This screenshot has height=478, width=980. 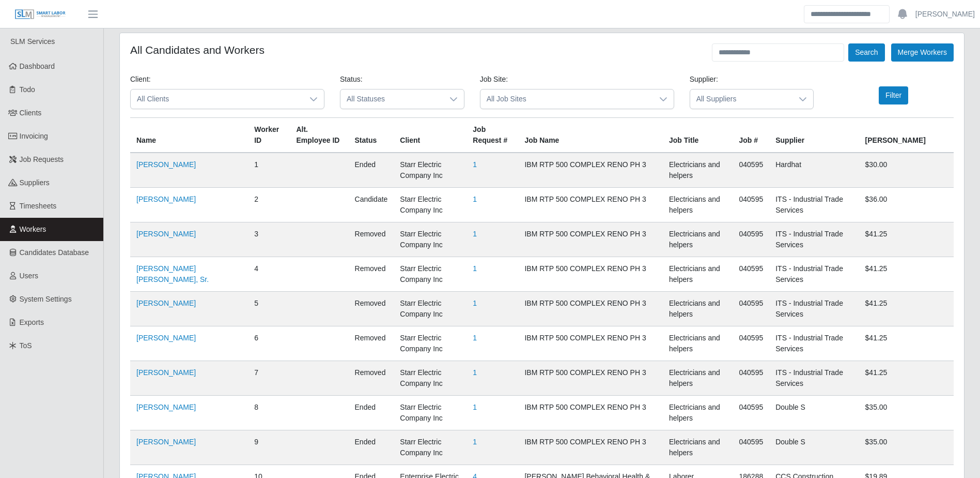 I want to click on span: All Job Sites, so click(x=567, y=99).